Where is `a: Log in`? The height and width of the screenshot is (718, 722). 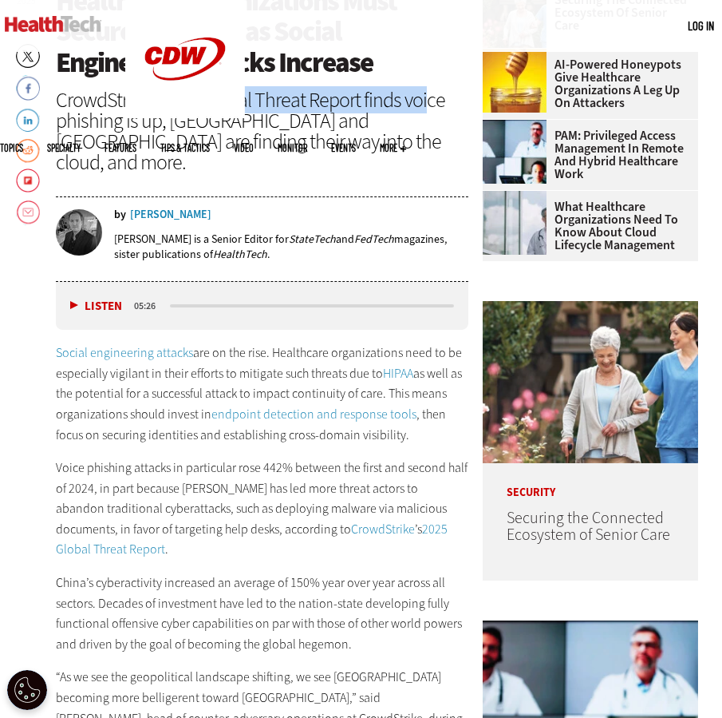
a: Log in is located at coordinates (701, 26).